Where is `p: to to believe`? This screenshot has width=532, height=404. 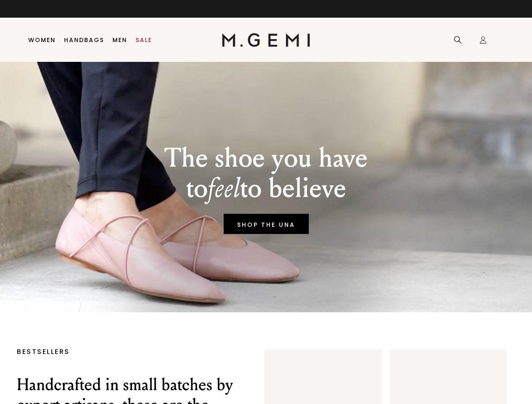 p: to to believe is located at coordinates (266, 189).